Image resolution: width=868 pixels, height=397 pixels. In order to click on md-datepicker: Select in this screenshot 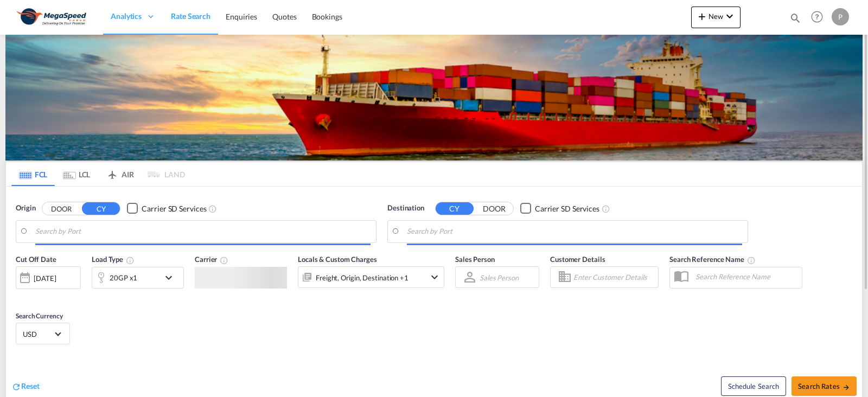, I will do `click(20, 295)`.